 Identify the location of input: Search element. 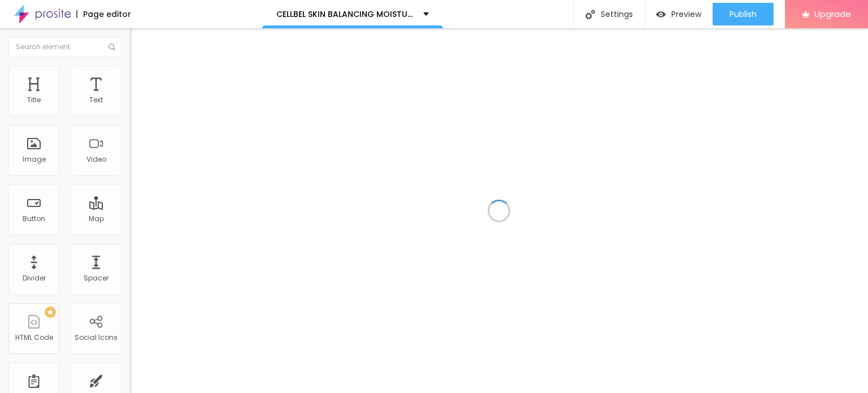
(65, 47).